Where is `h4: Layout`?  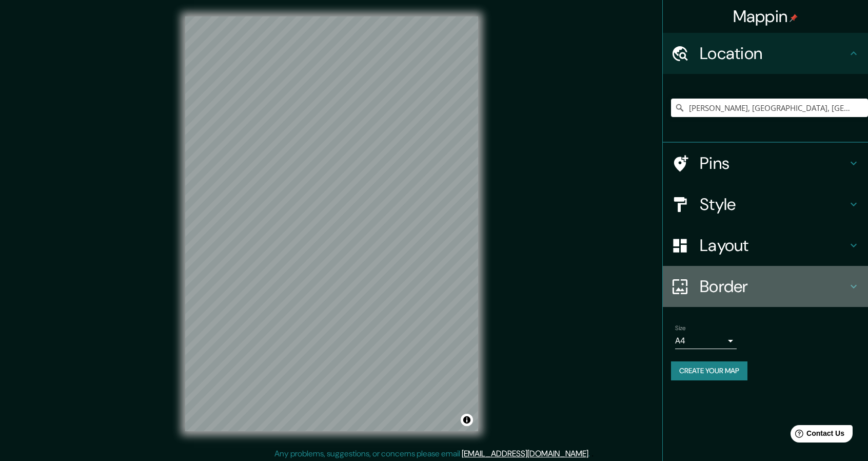 h4: Layout is located at coordinates (774, 246).